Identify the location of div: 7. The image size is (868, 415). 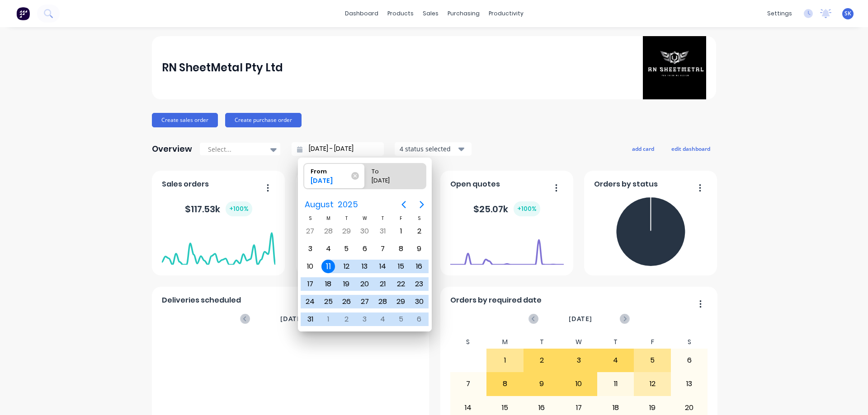
(469, 384).